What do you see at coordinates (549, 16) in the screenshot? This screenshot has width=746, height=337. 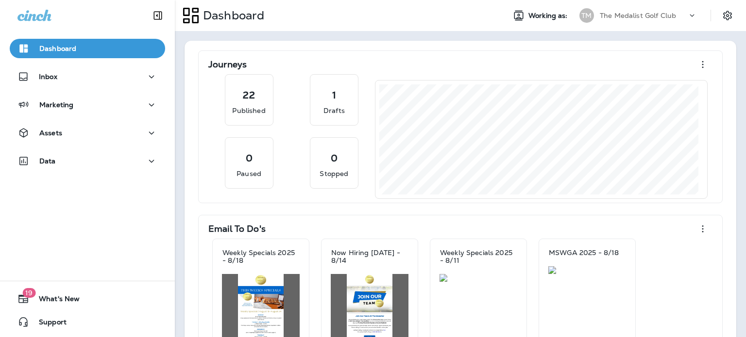 I see `span: Working as:` at bounding box center [549, 16].